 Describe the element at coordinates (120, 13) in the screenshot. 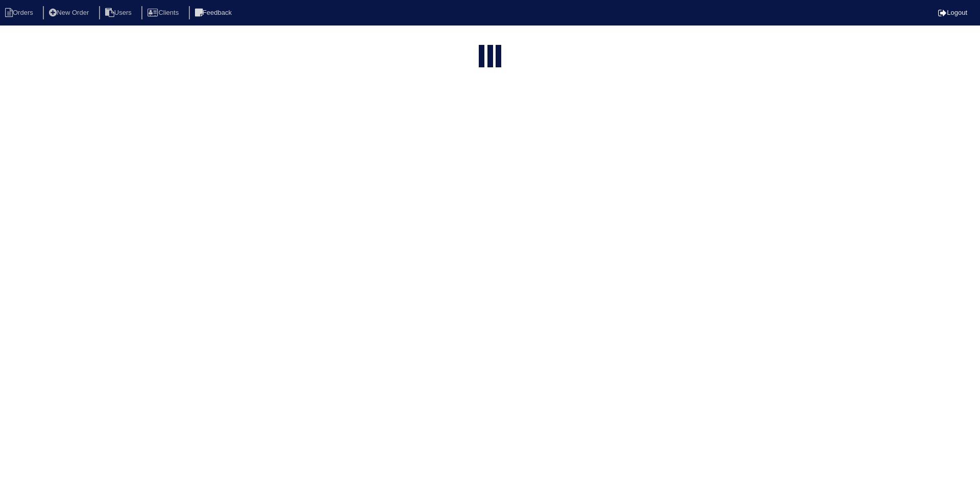

I see `li: Users` at that location.